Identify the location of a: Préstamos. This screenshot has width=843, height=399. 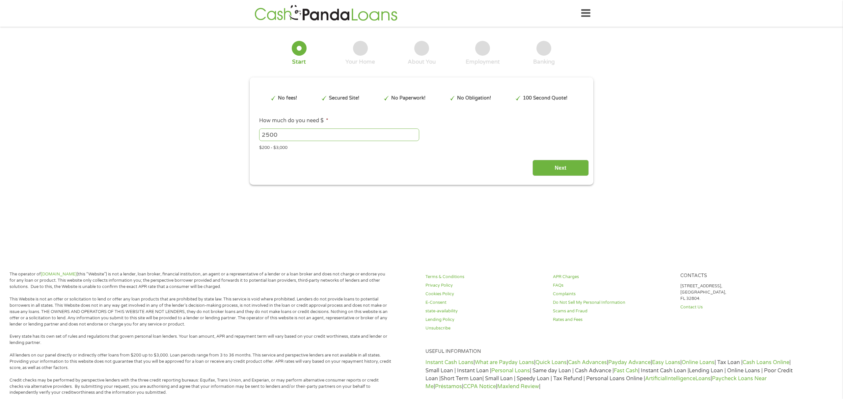
(448, 386).